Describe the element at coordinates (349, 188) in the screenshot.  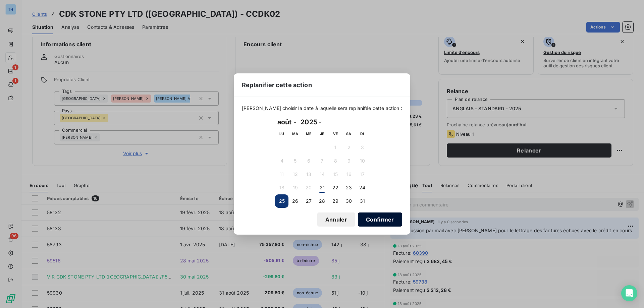
I see `button: 23` at that location.